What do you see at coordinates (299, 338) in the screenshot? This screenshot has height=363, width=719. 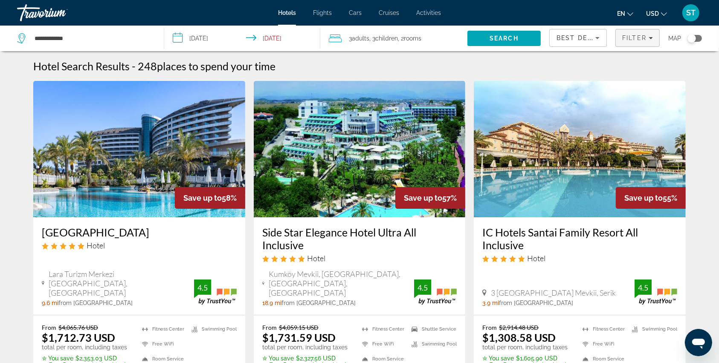 I see `ins: $1,731.59 USD` at bounding box center [299, 338].